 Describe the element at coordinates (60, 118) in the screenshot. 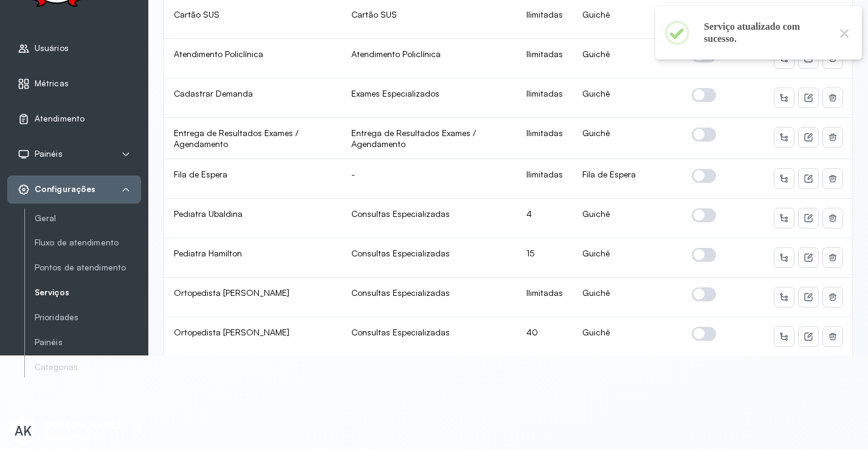

I see `span: Atendimento` at that location.